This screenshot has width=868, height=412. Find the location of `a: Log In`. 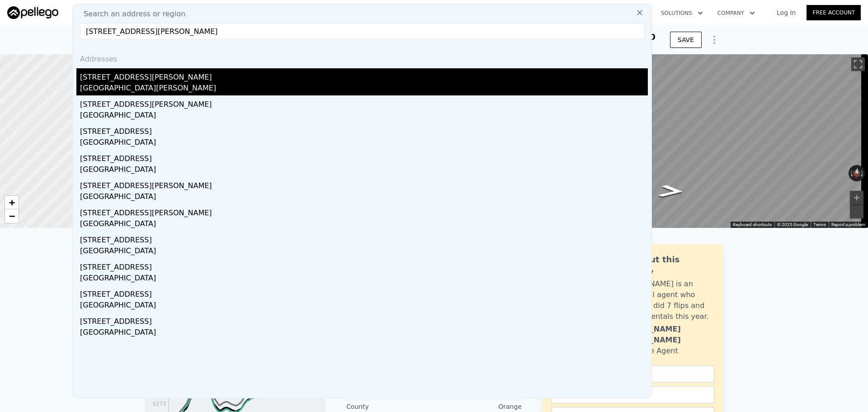

a: Log In is located at coordinates (786, 12).